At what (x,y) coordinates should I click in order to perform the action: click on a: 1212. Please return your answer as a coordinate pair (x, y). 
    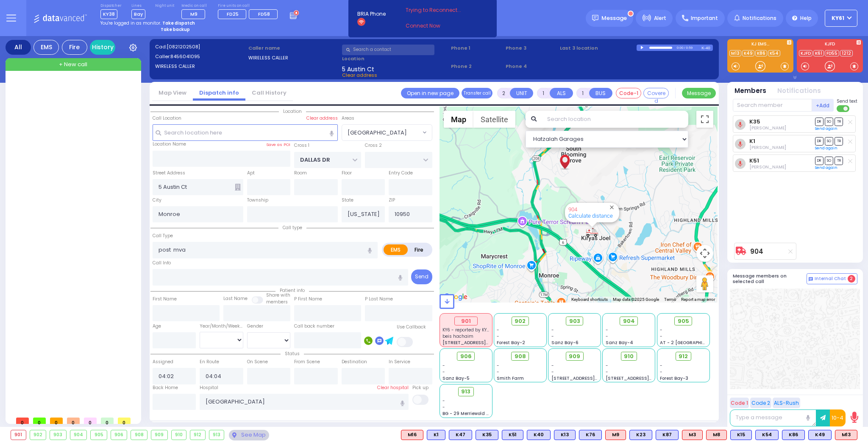
    Looking at the image, I should click on (846, 53).